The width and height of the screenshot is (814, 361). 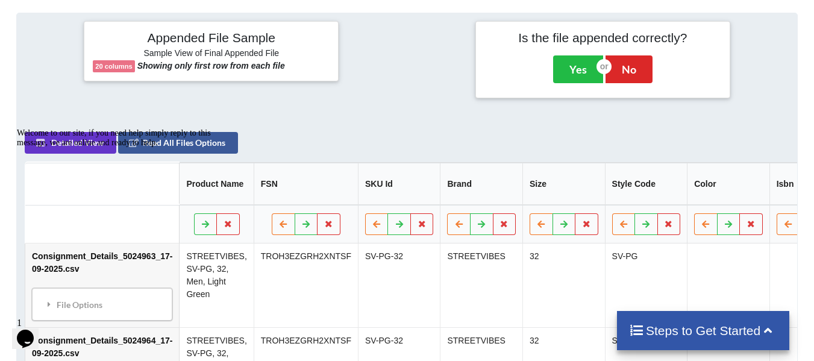 What do you see at coordinates (211, 54) in the screenshot?
I see `h6: Sample View of Final Appended File` at bounding box center [211, 54].